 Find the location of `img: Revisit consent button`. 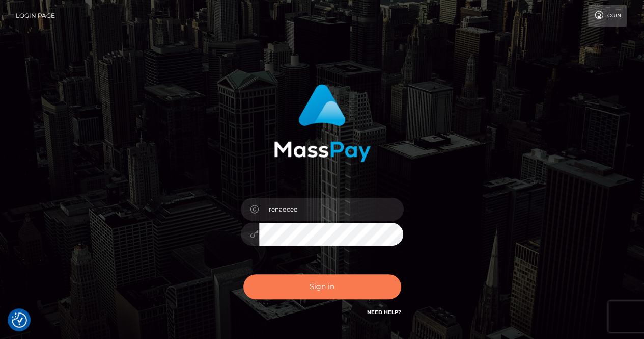

img: Revisit consent button is located at coordinates (19, 320).